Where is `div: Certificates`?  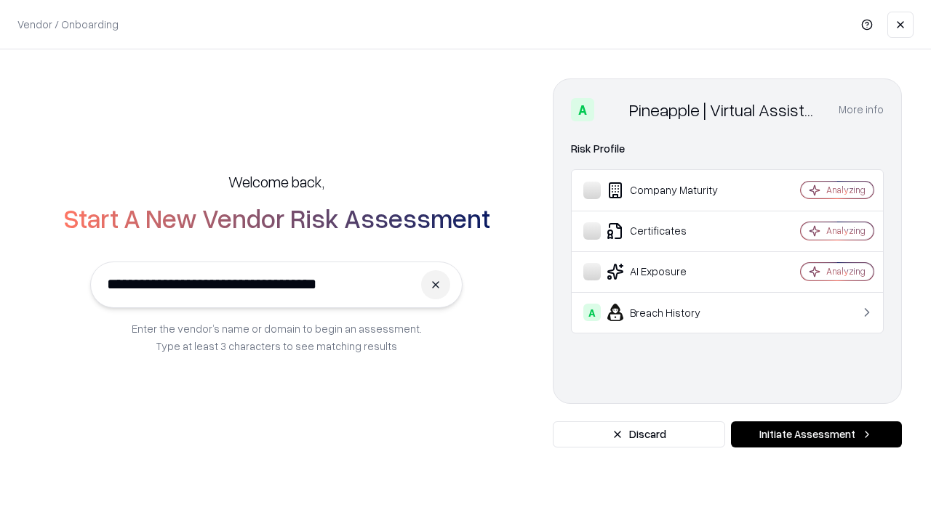 div: Certificates is located at coordinates (670, 231).